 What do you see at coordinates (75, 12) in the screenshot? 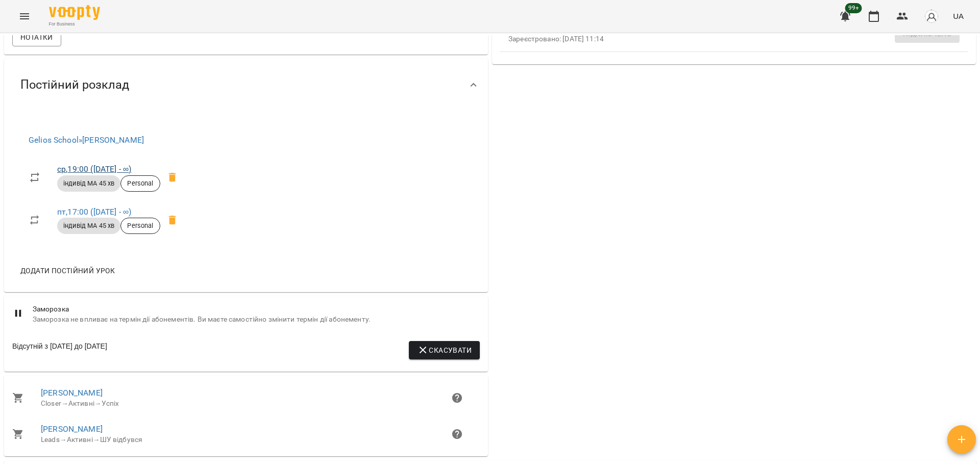
I see `img: Voopty Logo` at bounding box center [75, 12].